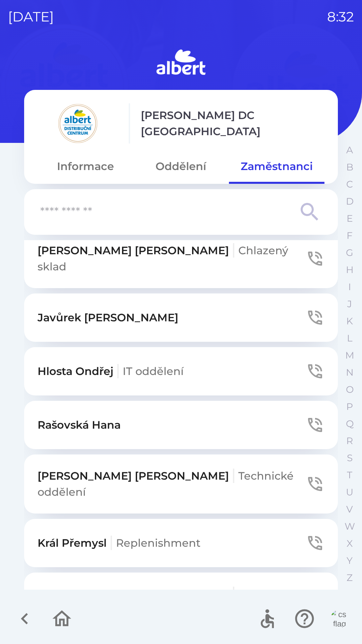 This screenshot has height=644, width=362. What do you see at coordinates (79, 424) in the screenshot?
I see `p: Rašovská Hana` at bounding box center [79, 424].